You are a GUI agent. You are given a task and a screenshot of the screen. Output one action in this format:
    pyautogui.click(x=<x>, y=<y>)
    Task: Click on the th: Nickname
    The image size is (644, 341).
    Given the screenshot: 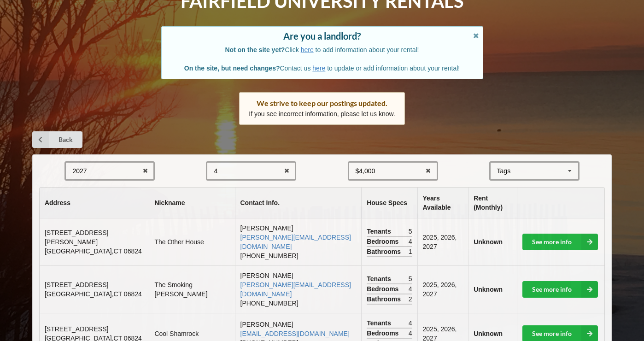 What is the action you would take?
    pyautogui.click(x=191, y=203)
    